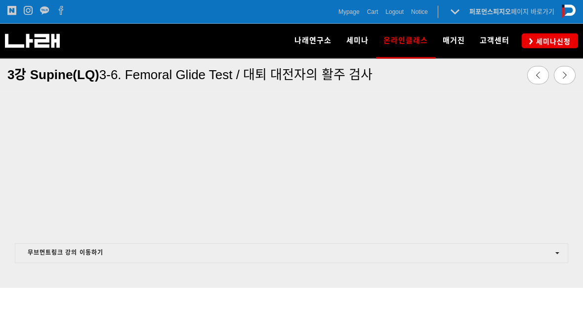  I want to click on span: 고객센터, so click(494, 41).